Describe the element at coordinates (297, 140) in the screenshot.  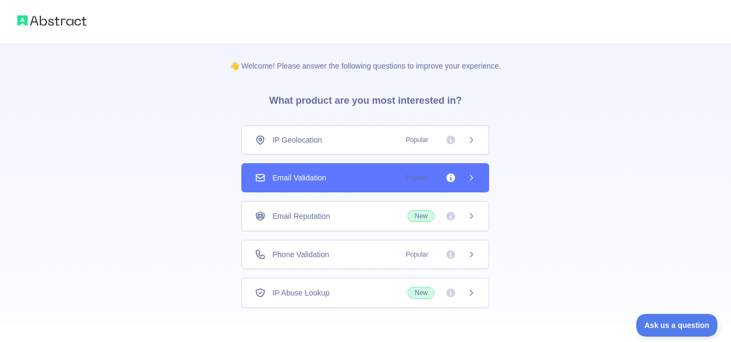
I see `span: IP Geolocation` at that location.